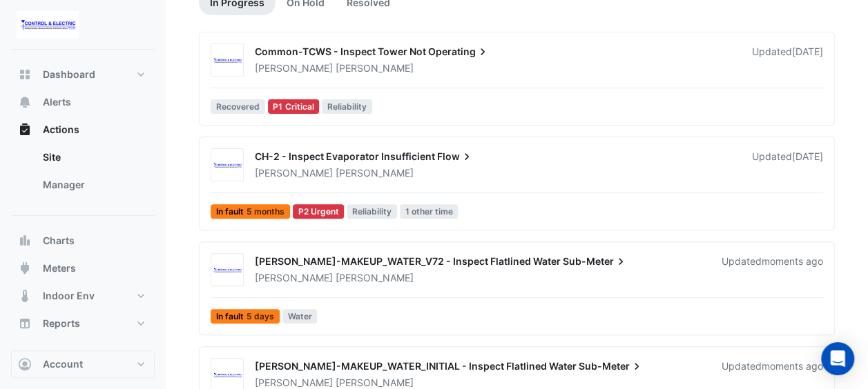  What do you see at coordinates (25, 296) in the screenshot?
I see `app-icon: Indoor Env` at bounding box center [25, 296].